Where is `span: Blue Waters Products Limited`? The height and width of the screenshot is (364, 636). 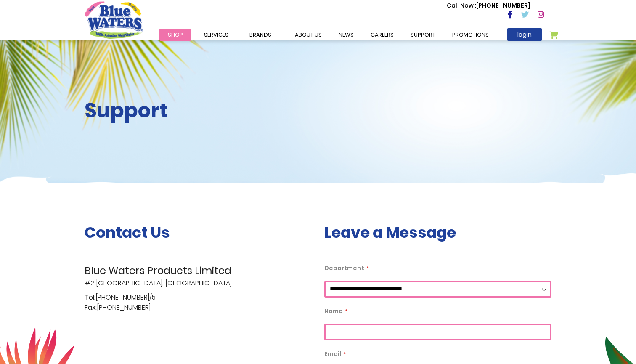 span: Blue Waters Products Limited is located at coordinates (198, 271).